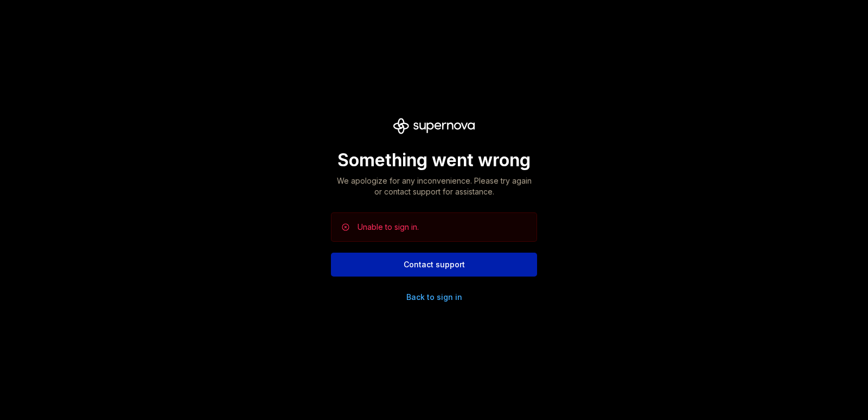 The height and width of the screenshot is (420, 868). Describe the element at coordinates (434, 265) in the screenshot. I see `button: Contact support` at that location.